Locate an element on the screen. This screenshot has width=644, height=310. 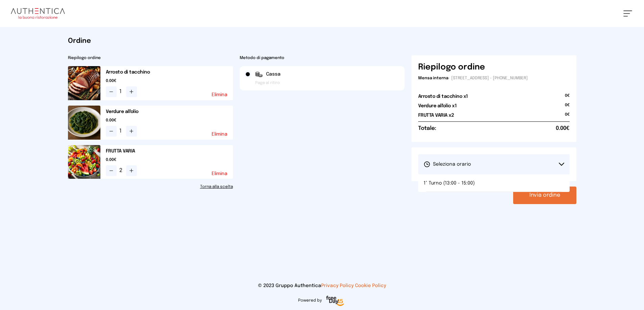
span: Powered by is located at coordinates (310, 301).